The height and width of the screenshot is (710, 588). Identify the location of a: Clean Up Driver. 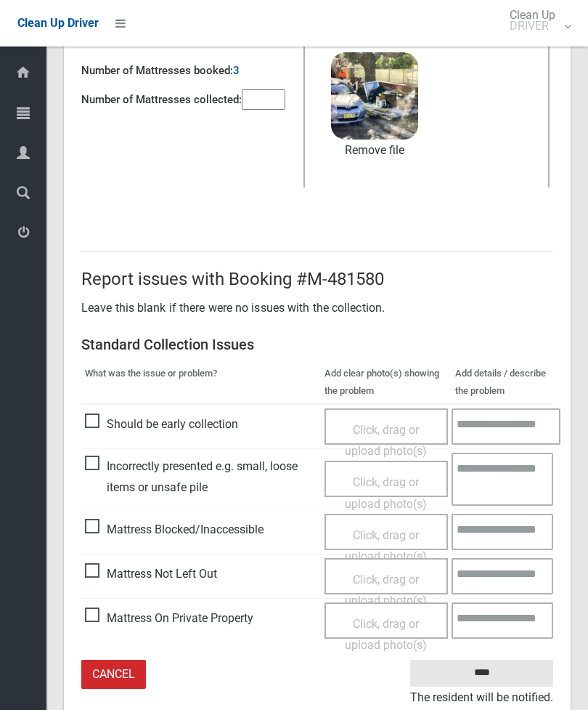
(58, 23).